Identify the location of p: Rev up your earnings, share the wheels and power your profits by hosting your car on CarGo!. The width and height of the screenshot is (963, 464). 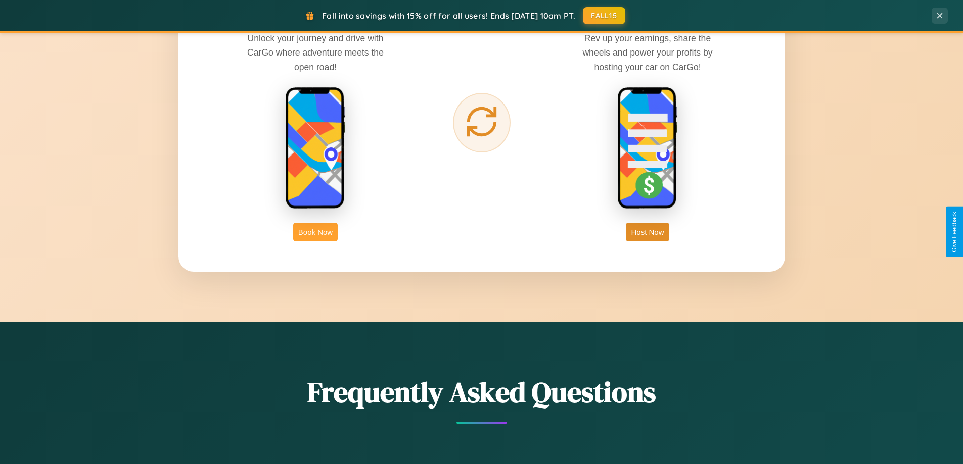
(647, 53).